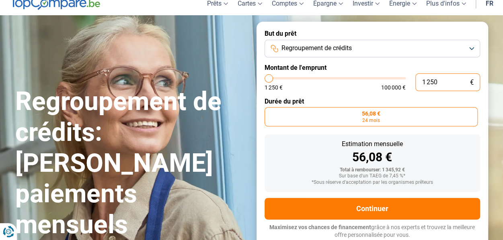  Describe the element at coordinates (273, 88) in the screenshot. I see `span: 1 250 €` at that location.